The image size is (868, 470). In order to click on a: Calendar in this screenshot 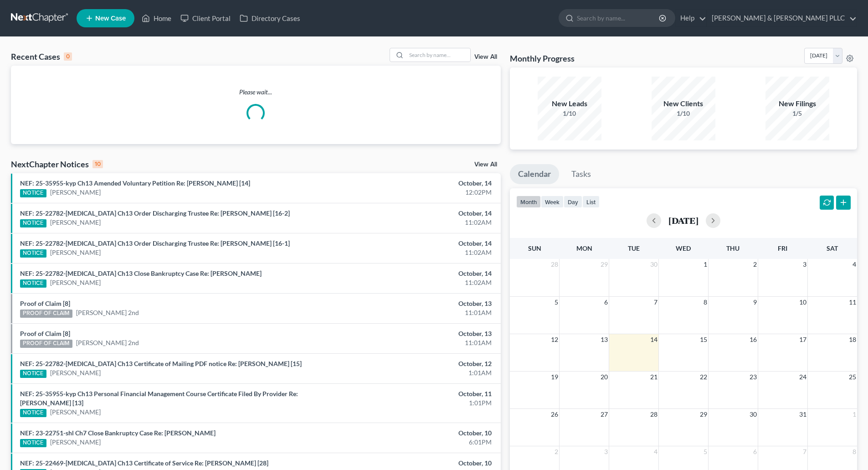, I will do `click(534, 175)`.